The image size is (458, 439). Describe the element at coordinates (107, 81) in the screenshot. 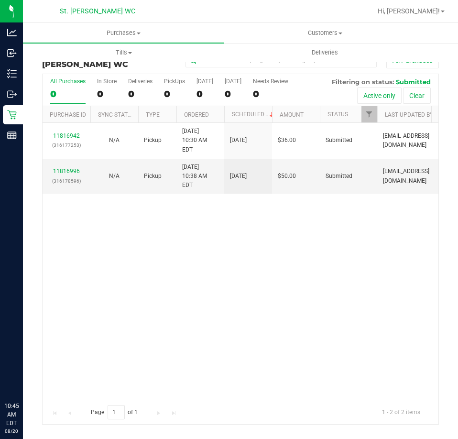

I see `div: In Store` at that location.